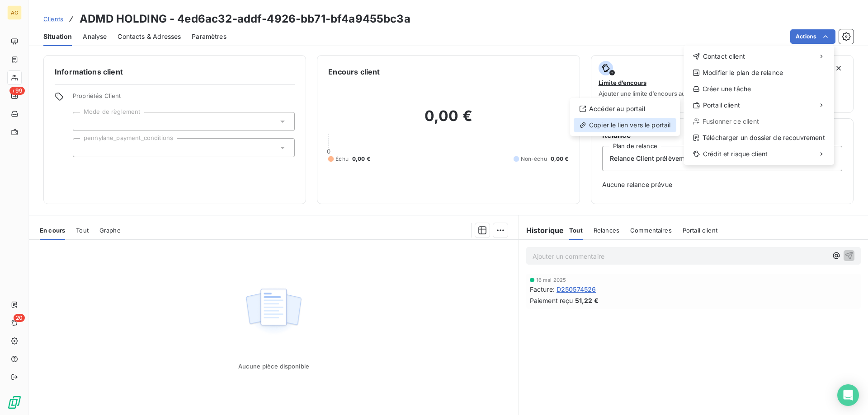  I want to click on div: Créer une tâche, so click(759, 89).